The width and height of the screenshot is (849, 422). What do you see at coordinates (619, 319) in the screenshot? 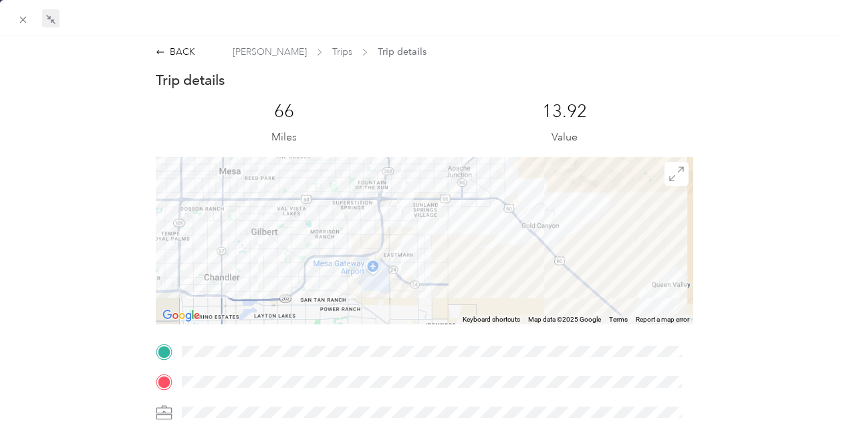
I see `a: Terms (opens in new tab)` at bounding box center [619, 319].